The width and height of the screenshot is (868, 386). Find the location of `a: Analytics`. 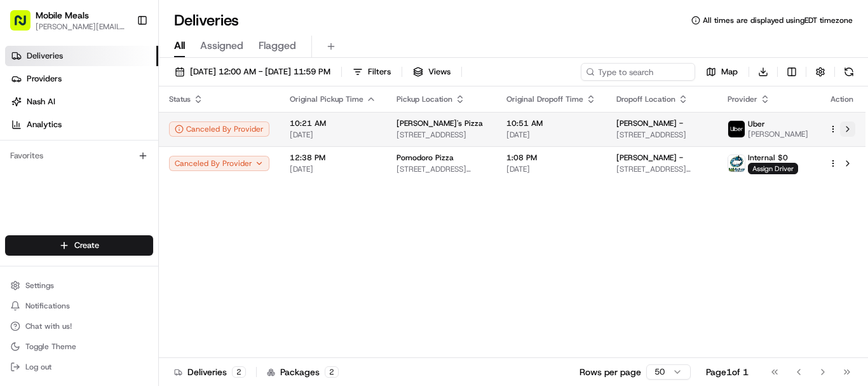

a: Analytics is located at coordinates (81, 125).